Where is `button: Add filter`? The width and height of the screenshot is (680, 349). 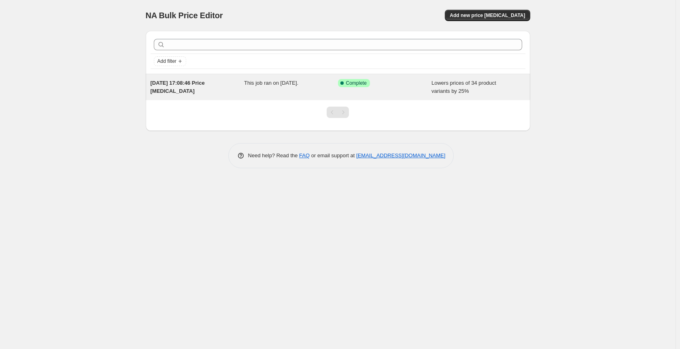
button: Add filter is located at coordinates (170, 61).